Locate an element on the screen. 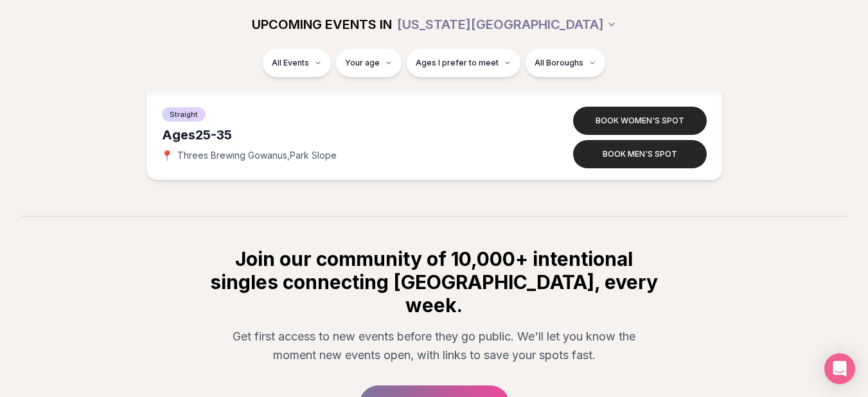  span: Threes Brewing Gowanus , Park Slope is located at coordinates (257, 155).